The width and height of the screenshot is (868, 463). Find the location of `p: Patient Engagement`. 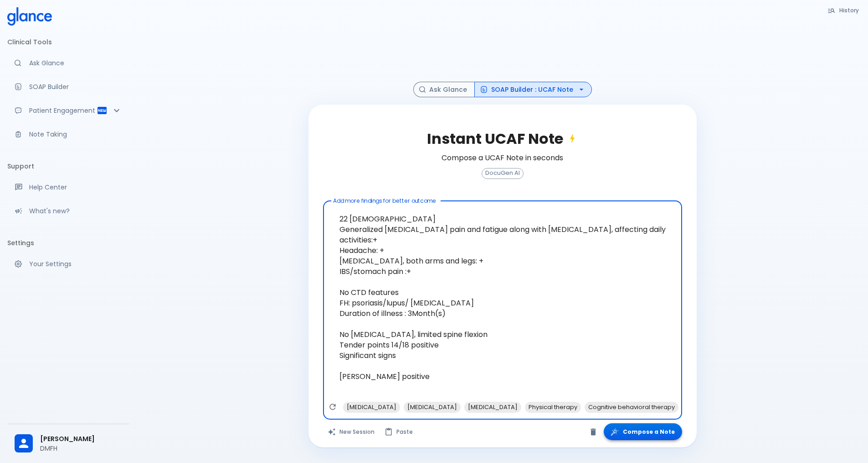

p: Patient Engagement is located at coordinates (63, 110).